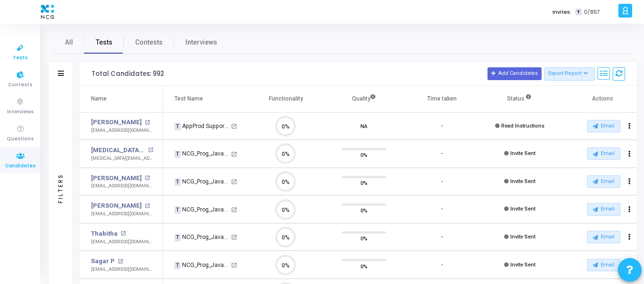 The height and width of the screenshot is (284, 644). Describe the element at coordinates (562, 12) in the screenshot. I see `label: Invites:` at that location.